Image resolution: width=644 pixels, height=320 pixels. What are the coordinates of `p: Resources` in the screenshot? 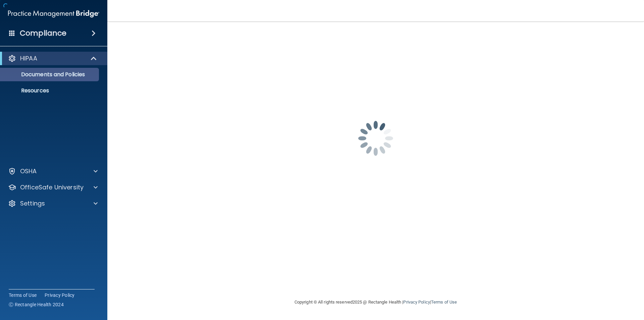 It's located at (50, 91).